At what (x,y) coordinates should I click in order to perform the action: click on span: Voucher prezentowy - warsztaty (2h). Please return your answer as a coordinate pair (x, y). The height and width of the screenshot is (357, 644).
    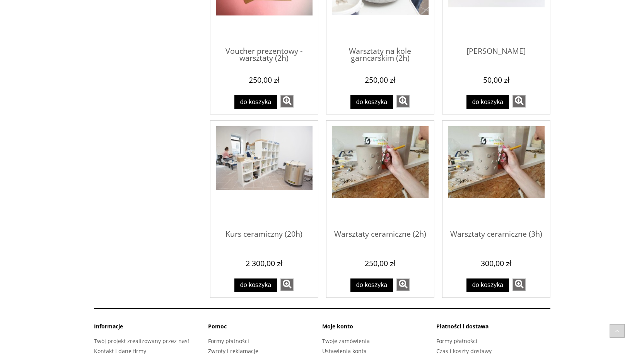
    Looking at the image, I should click on (264, 52).